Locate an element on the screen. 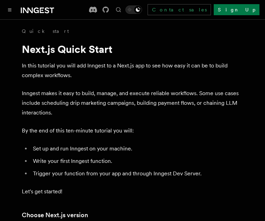 The height and width of the screenshot is (221, 265). li: Write your first Inngest function. is located at coordinates (137, 161).